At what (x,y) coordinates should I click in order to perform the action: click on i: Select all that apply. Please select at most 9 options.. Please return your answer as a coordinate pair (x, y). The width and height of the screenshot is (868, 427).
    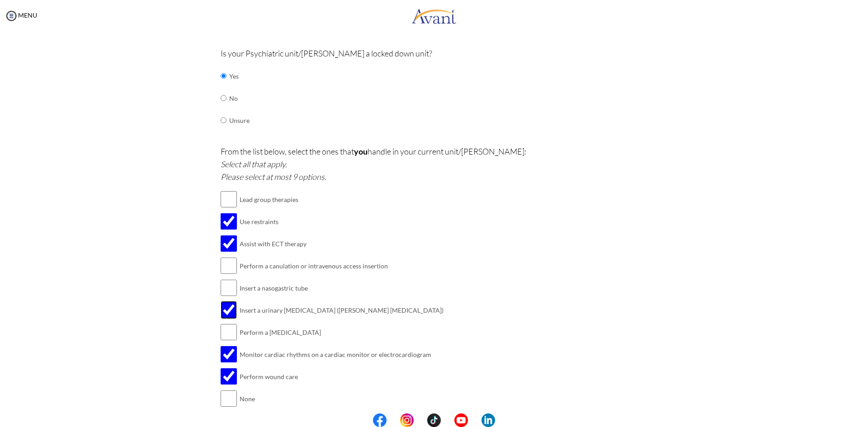
    Looking at the image, I should click on (273, 171).